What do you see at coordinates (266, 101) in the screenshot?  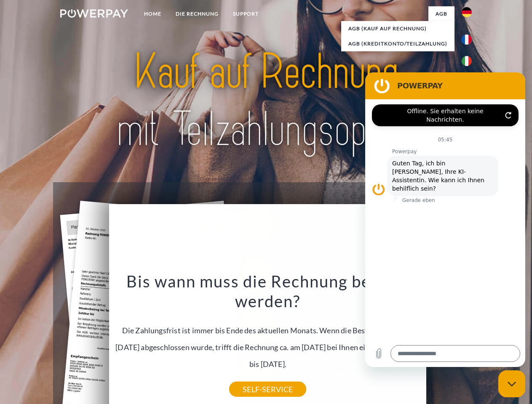 I see `img: title-powerpay_de.svg` at bounding box center [266, 101].